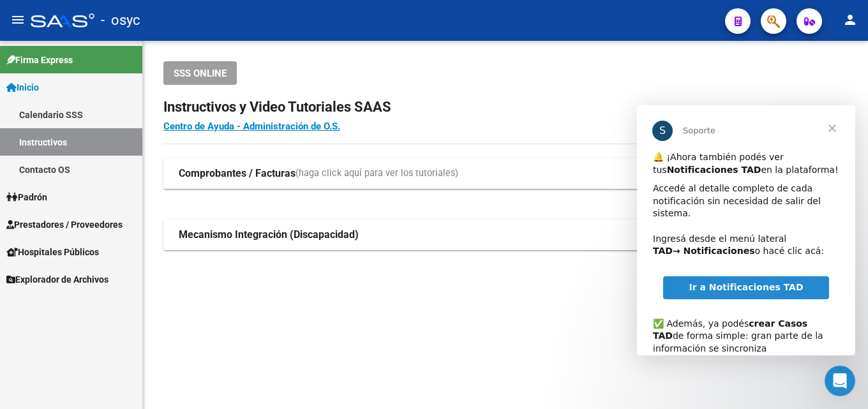 This screenshot has width=868, height=409. Describe the element at coordinates (52, 252) in the screenshot. I see `span: Hospitales Públicos` at that location.